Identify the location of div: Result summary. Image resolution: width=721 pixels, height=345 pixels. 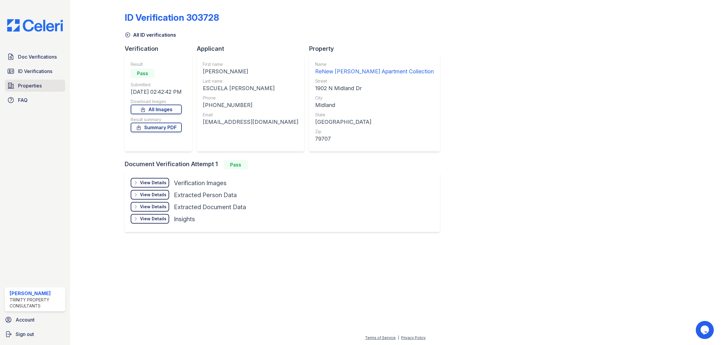
(156, 120).